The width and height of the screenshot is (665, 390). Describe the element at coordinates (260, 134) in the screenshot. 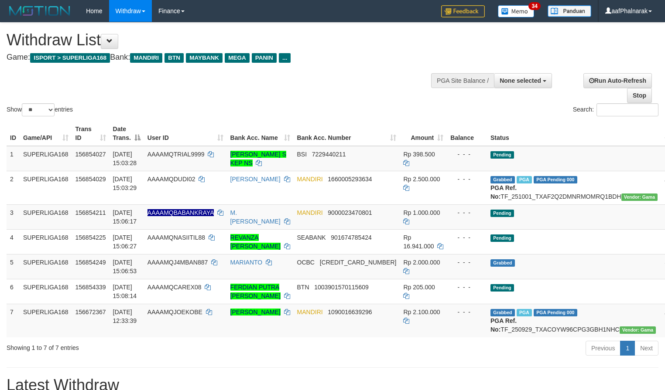

I see `th: Bank Acc. Name: activate to sort column ascending` at that location.